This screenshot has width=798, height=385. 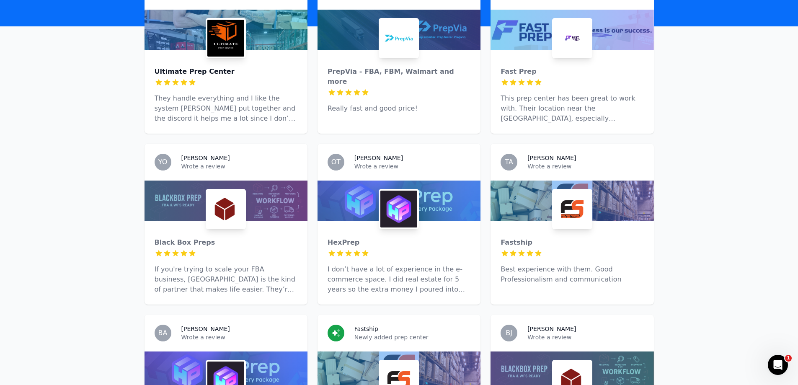 What do you see at coordinates (399, 38) in the screenshot?
I see `img: PrepVia - FBA, FBM, Walmart and more` at bounding box center [399, 38].